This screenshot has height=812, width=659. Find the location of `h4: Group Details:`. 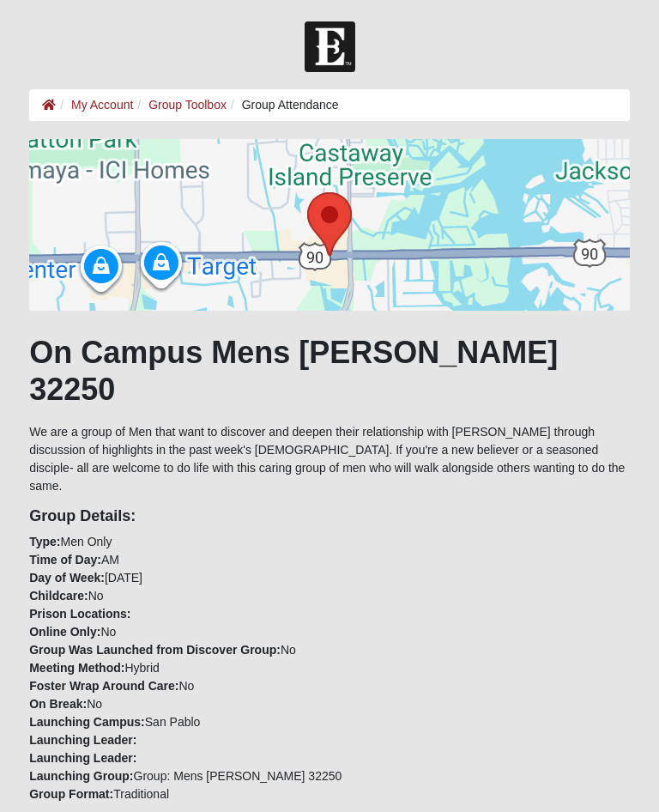

h4: Group Details: is located at coordinates (330, 517).